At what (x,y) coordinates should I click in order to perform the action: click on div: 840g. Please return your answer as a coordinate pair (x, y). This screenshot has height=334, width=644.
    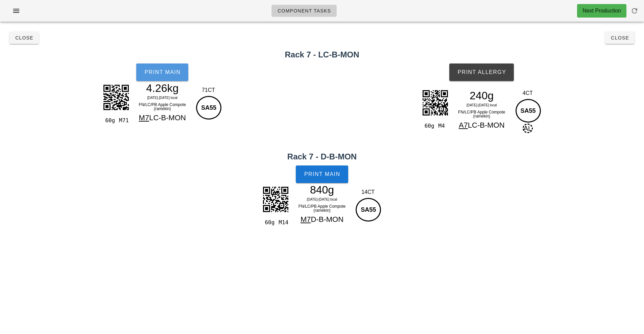
    Looking at the image, I should click on (322, 190).